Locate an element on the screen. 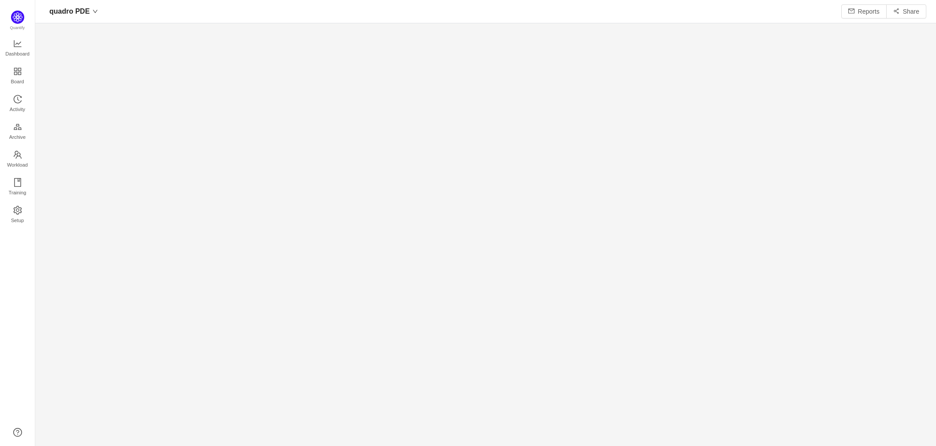  i: icon: team is located at coordinates (18, 155).